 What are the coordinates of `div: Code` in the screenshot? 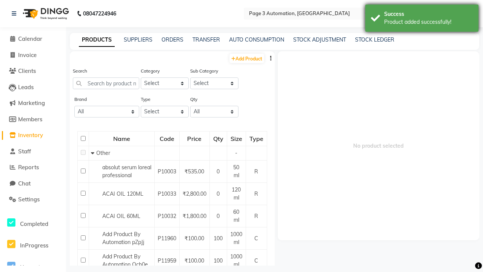 It's located at (167, 138).